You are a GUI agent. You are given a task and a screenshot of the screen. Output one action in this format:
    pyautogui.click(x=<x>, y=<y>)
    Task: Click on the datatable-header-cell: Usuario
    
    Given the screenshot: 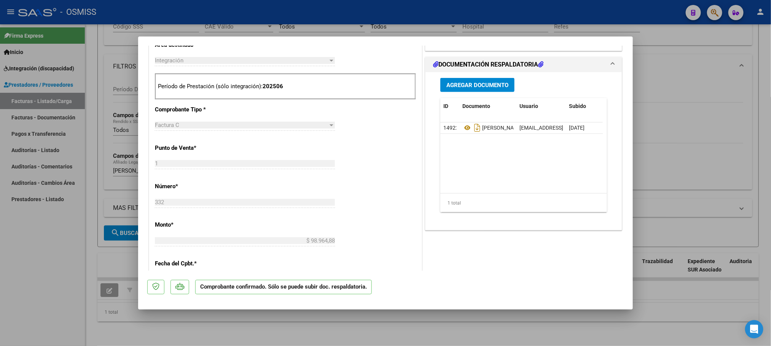 What is the action you would take?
    pyautogui.click(x=541, y=106)
    